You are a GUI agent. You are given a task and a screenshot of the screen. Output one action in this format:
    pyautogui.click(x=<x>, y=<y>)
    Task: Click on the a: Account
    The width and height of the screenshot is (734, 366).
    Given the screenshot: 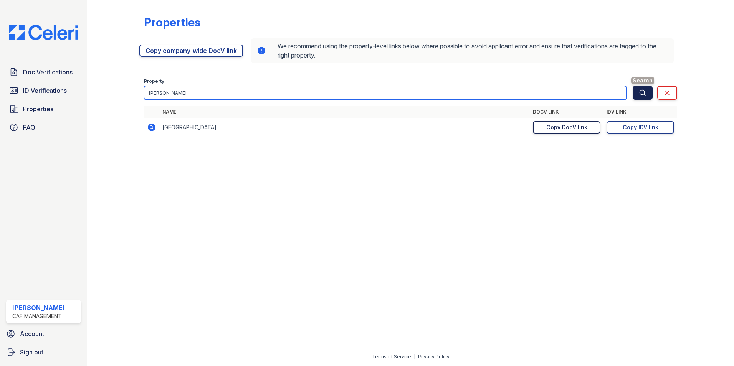 What is the action you would take?
    pyautogui.click(x=43, y=334)
    